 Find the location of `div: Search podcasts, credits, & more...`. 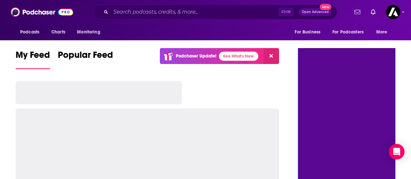

div: Search podcasts, credits, & more... is located at coordinates (215, 12).